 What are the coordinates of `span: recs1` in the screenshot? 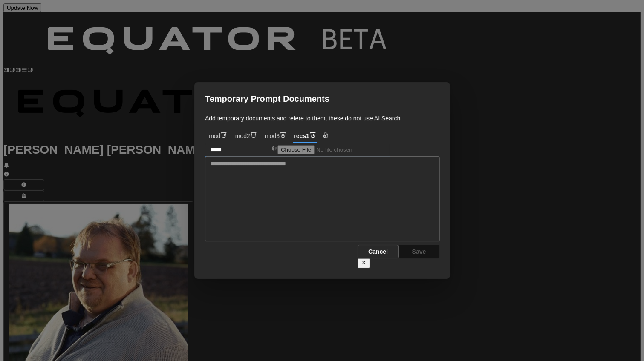 It's located at (301, 135).